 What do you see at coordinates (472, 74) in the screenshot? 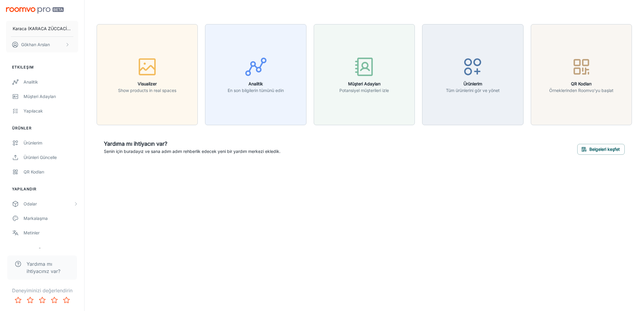
I see `a: ÜrünlerimTüm ürünlerini gör ve yönet` at bounding box center [472, 74].